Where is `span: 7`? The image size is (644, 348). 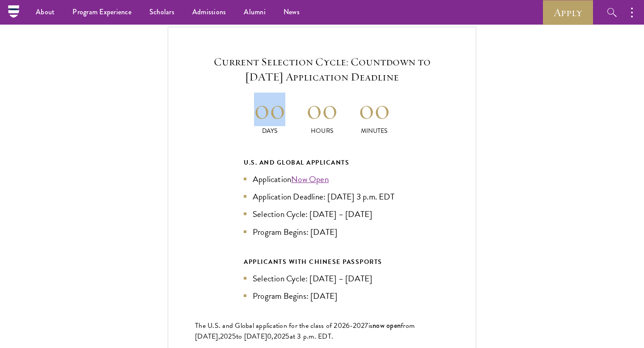 span: 7 is located at coordinates (366, 326).